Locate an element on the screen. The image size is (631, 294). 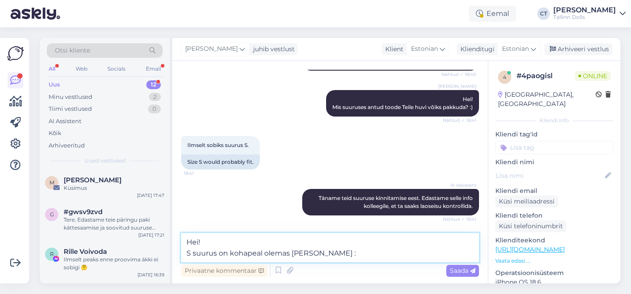
div: Klienditugi is located at coordinates (476, 49).